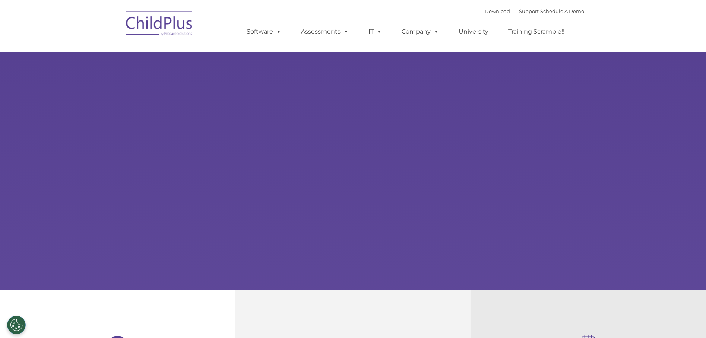 The width and height of the screenshot is (706, 338). Describe the element at coordinates (536, 32) in the screenshot. I see `a: Training Scramble!!` at that location.